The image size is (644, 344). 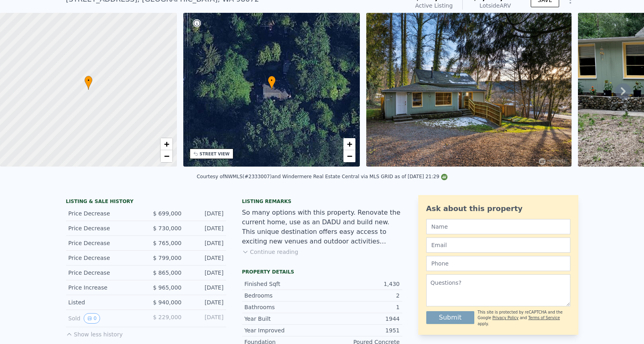 What do you see at coordinates (444, 177) in the screenshot?
I see `img: NWMLS Logo` at bounding box center [444, 177].